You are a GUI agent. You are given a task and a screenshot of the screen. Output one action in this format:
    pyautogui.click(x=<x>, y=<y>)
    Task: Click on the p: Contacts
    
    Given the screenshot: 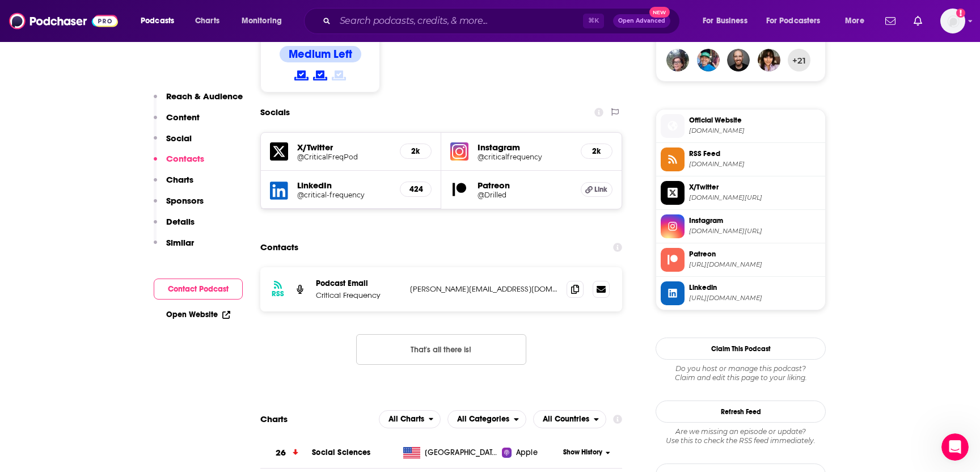 What is the action you would take?
    pyautogui.click(x=185, y=159)
    